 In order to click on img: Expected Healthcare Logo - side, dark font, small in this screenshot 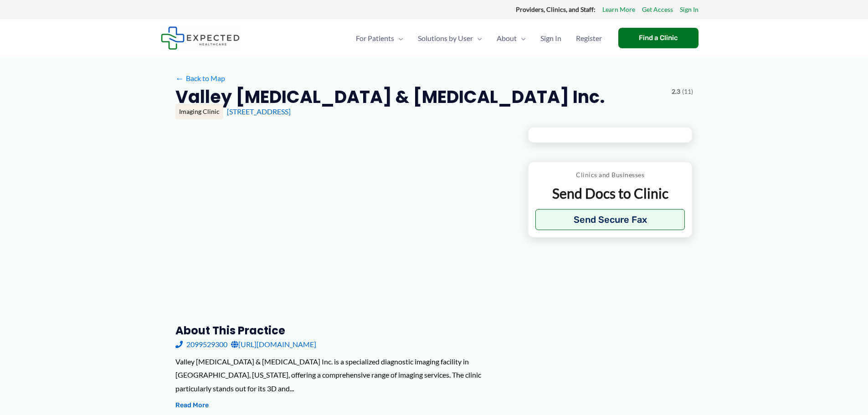, I will do `click(200, 38)`.